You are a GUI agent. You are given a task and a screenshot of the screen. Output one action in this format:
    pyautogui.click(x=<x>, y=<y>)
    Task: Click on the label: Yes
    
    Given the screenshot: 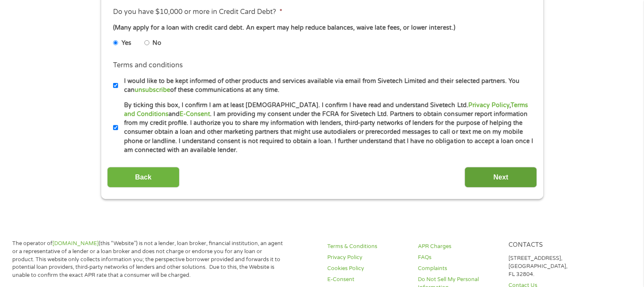 What is the action you would take?
    pyautogui.click(x=126, y=43)
    